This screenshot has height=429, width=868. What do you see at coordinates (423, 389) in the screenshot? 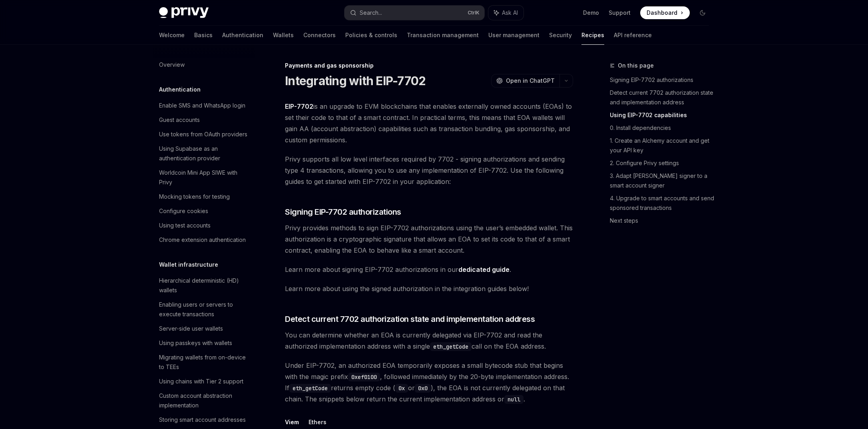
I see `code: 0x0` at bounding box center [423, 389].